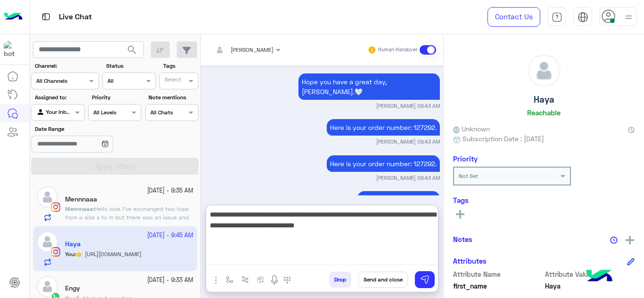  What do you see at coordinates (180, 66) in the screenshot?
I see `label: Tags` at bounding box center [180, 66].